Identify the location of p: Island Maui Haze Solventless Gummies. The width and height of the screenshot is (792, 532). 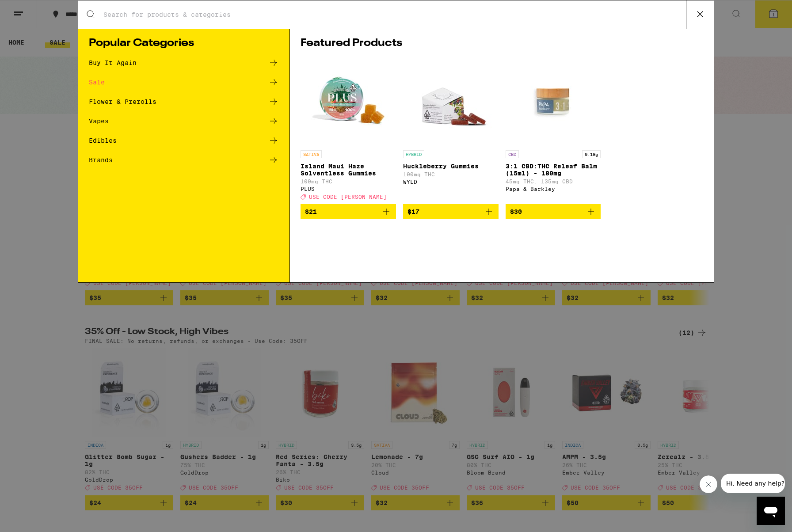
(348, 170).